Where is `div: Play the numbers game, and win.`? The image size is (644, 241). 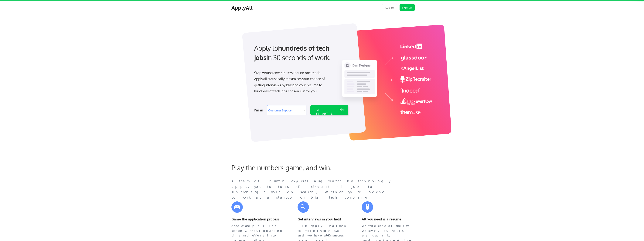 div: Play the numbers game, and win. is located at coordinates (290, 168).